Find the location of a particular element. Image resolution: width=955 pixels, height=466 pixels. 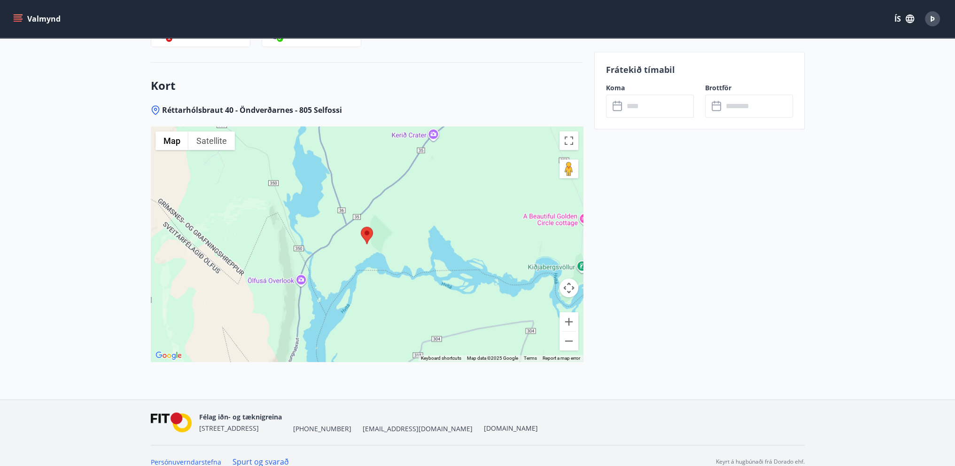

button: Toggle fullscreen view is located at coordinates (569, 140).